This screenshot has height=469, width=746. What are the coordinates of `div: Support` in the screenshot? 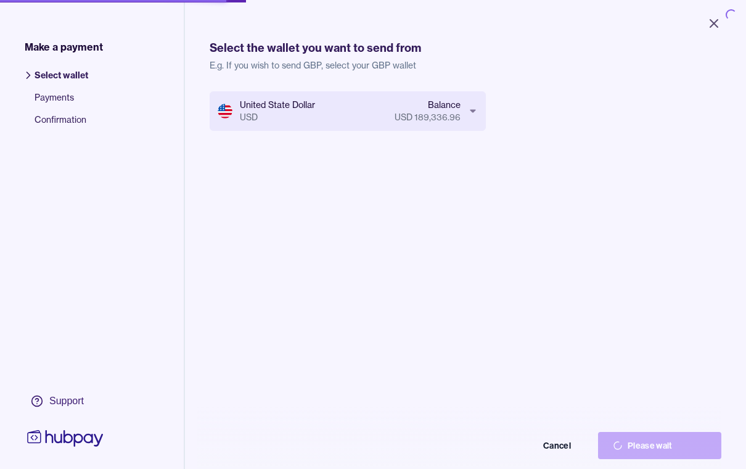 It's located at (67, 401).